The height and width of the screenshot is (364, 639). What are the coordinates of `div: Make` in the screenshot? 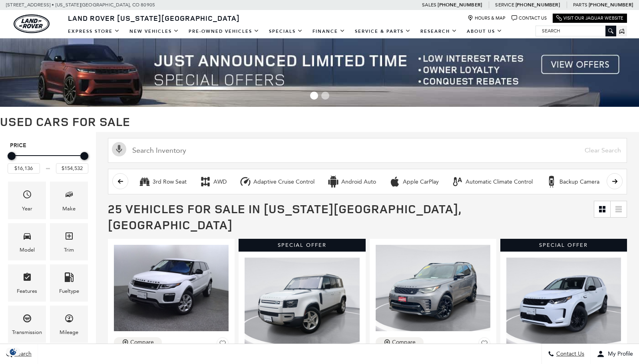 It's located at (69, 209).